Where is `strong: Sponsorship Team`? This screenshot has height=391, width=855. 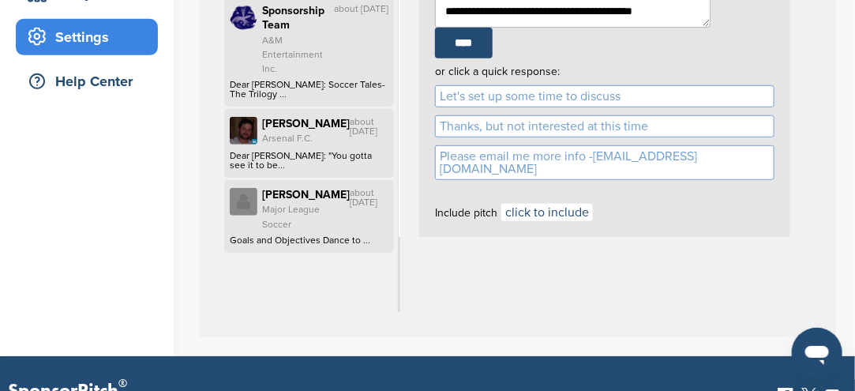
strong: Sponsorship Team is located at coordinates (293, 17).